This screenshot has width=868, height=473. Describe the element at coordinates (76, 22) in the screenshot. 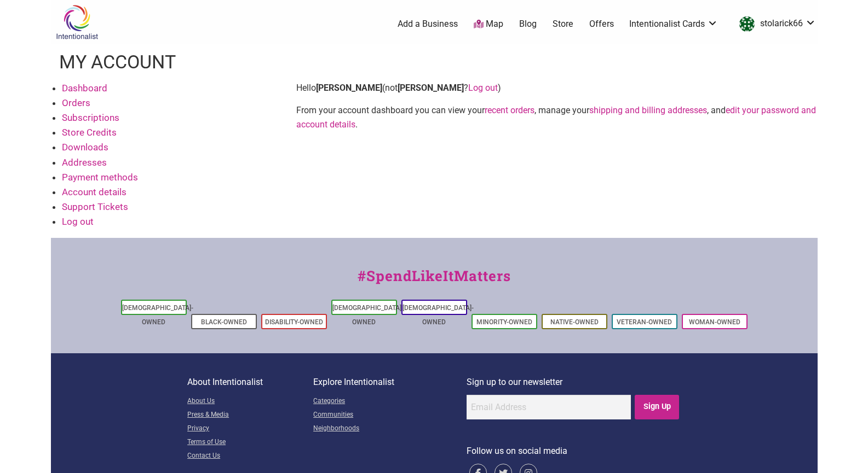

I see `img: Intentionalist` at that location.